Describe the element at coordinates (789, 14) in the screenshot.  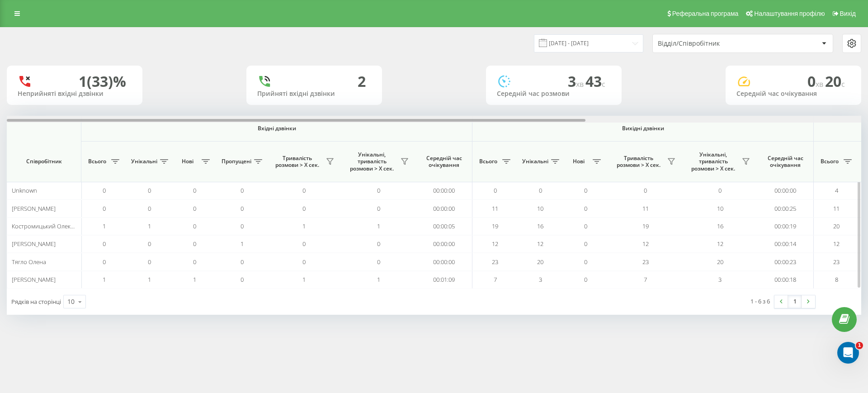
I see `span: Налаштування профілю` at that location.